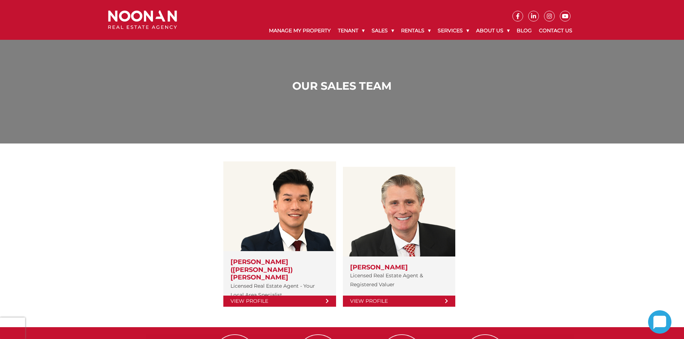  I want to click on a: Sales, so click(383, 31).